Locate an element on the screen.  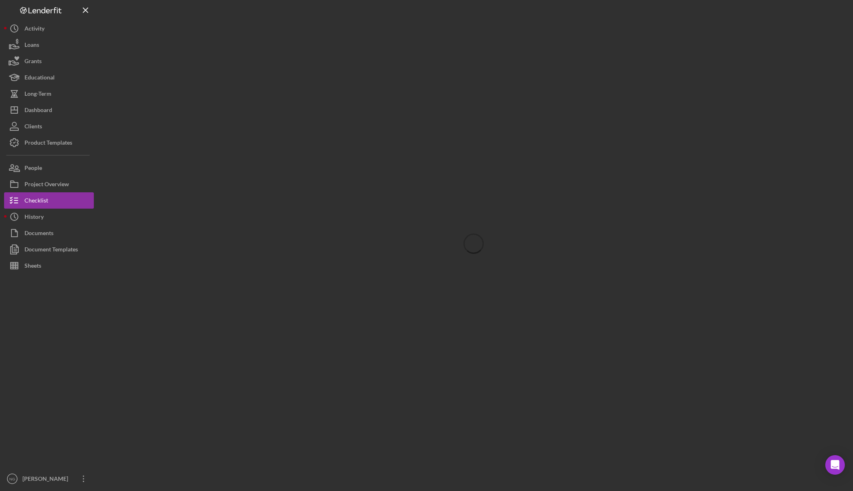
div: Clients is located at coordinates (33, 127).